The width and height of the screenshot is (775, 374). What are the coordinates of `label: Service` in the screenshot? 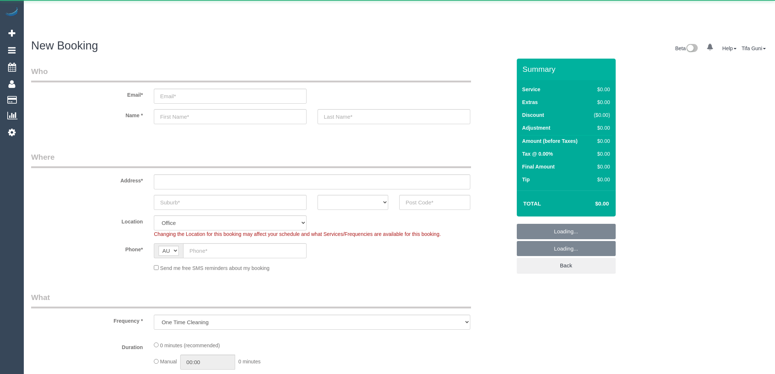 It's located at (532, 89).